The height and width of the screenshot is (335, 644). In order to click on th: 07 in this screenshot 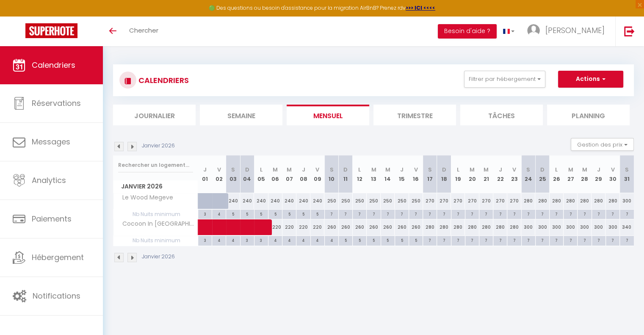, I will do `click(289, 174)`.